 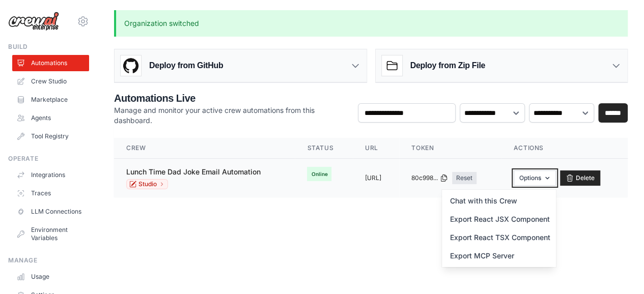 What do you see at coordinates (323, 148) in the screenshot?
I see `th: Status` at bounding box center [323, 148].